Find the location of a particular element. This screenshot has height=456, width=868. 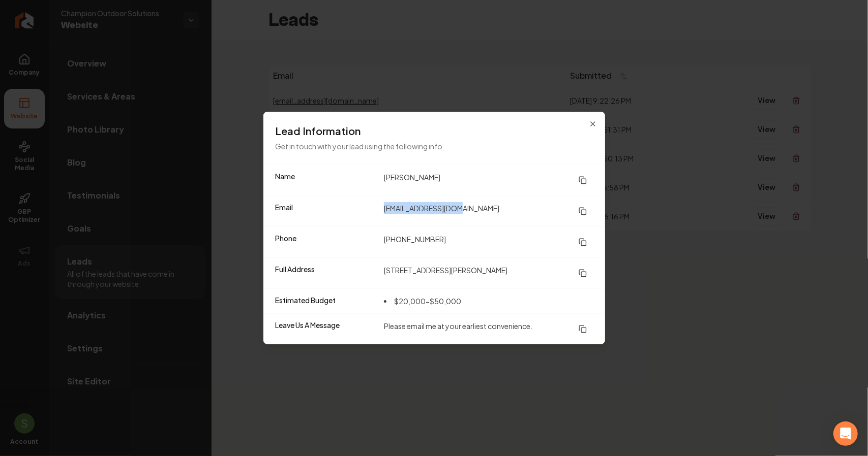

dt: Name is located at coordinates (325, 180).